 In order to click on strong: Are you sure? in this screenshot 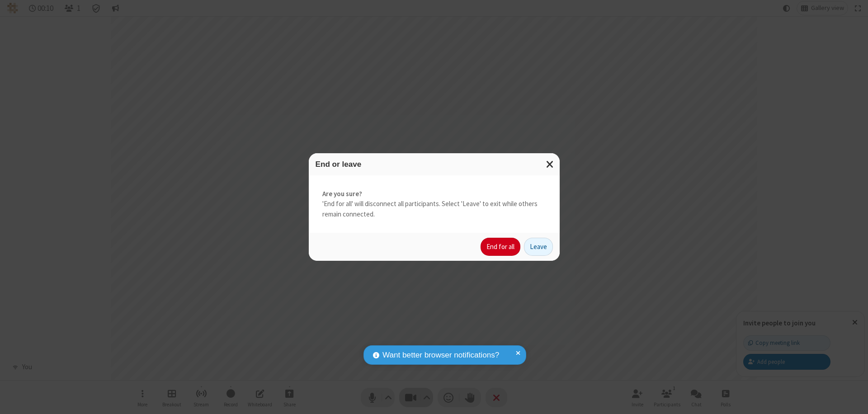, I will do `click(434, 194)`.